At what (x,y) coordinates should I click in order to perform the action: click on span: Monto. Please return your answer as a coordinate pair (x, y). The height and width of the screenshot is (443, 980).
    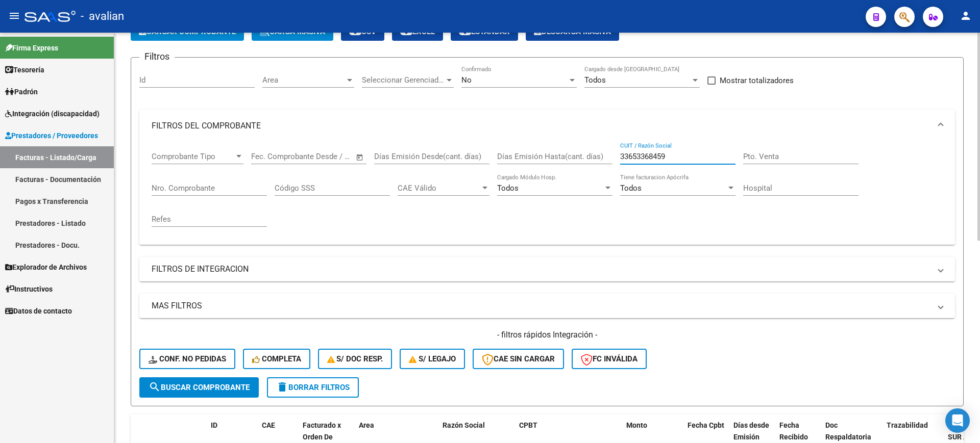
    Looking at the image, I should click on (637, 425).